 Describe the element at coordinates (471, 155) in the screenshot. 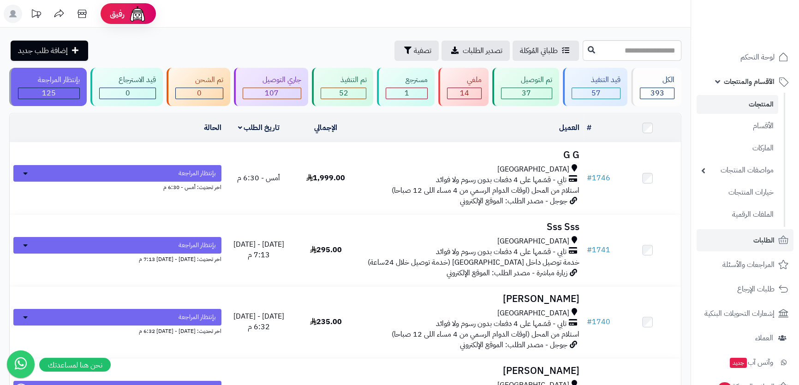

I see `h3: G G` at that location.